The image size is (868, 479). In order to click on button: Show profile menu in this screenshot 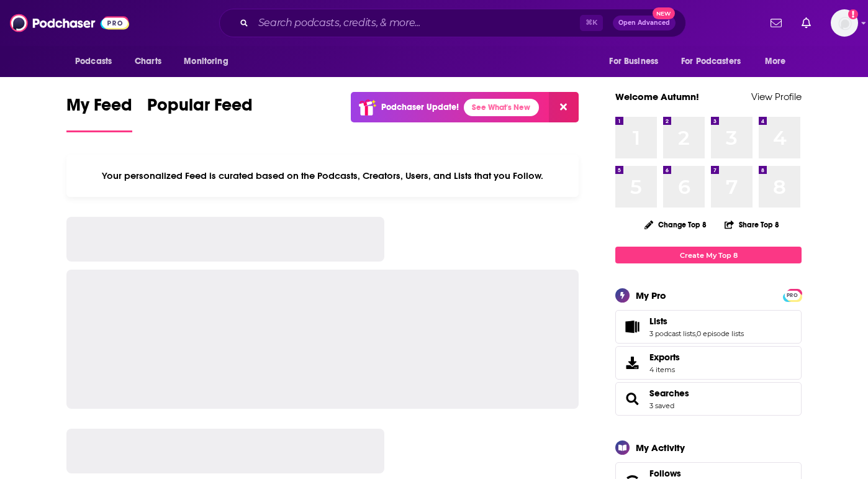, I will do `click(844, 23)`.